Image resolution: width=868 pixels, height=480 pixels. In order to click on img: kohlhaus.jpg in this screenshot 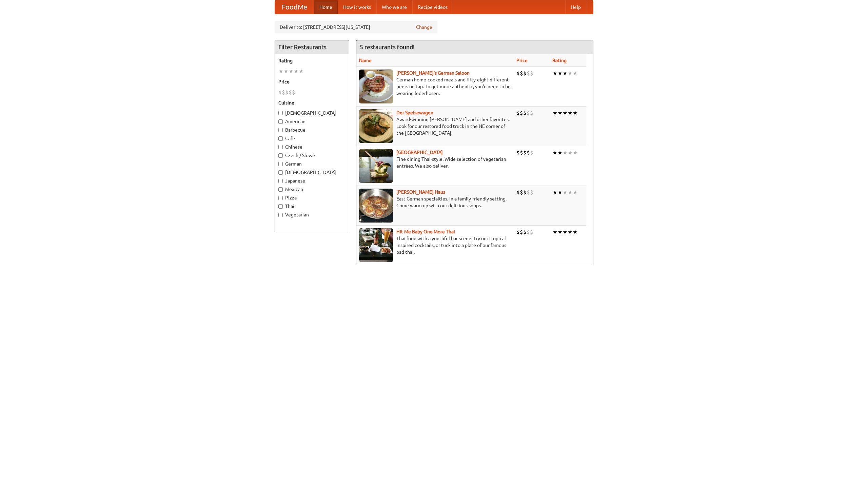, I will do `click(376, 206)`.